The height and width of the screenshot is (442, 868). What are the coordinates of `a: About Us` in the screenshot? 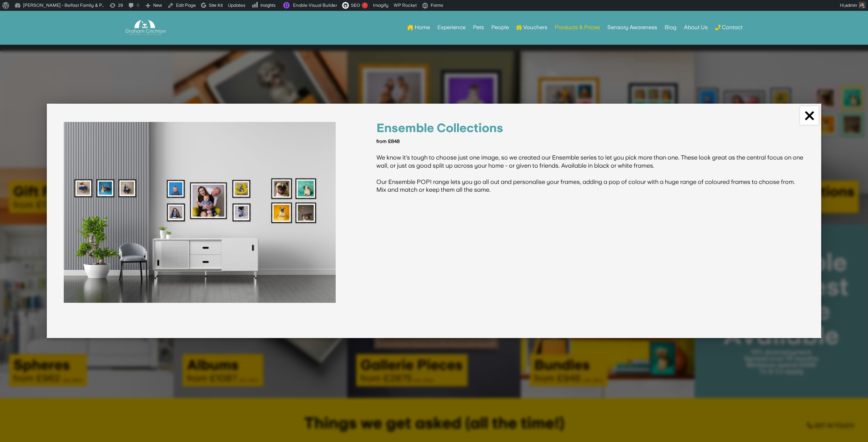 It's located at (696, 27).